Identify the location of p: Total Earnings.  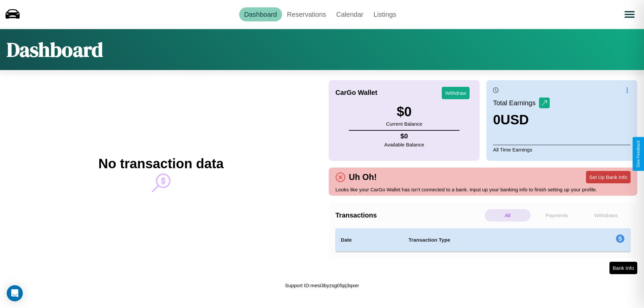
(516, 103).